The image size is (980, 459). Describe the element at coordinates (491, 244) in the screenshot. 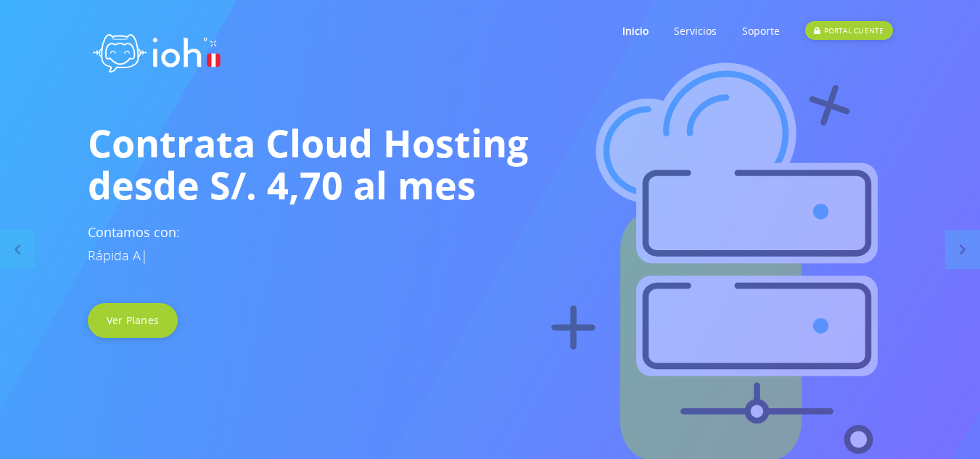

I see `h3: Contamos con:` at that location.